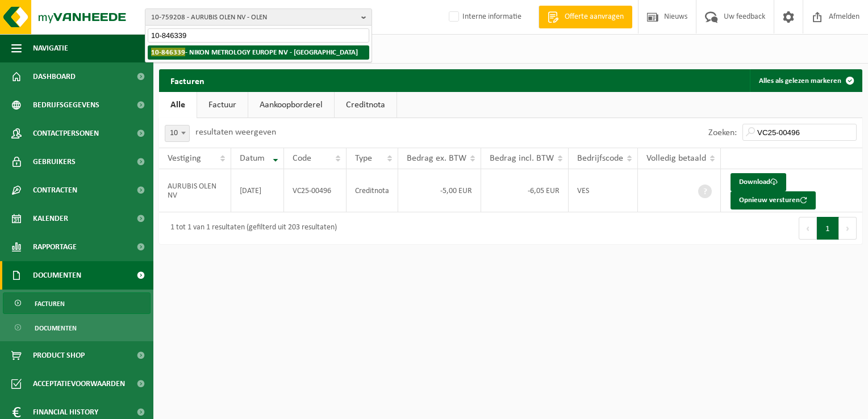 This screenshot has width=868, height=419. What do you see at coordinates (59, 356) in the screenshot?
I see `span: Product Shop` at bounding box center [59, 356].